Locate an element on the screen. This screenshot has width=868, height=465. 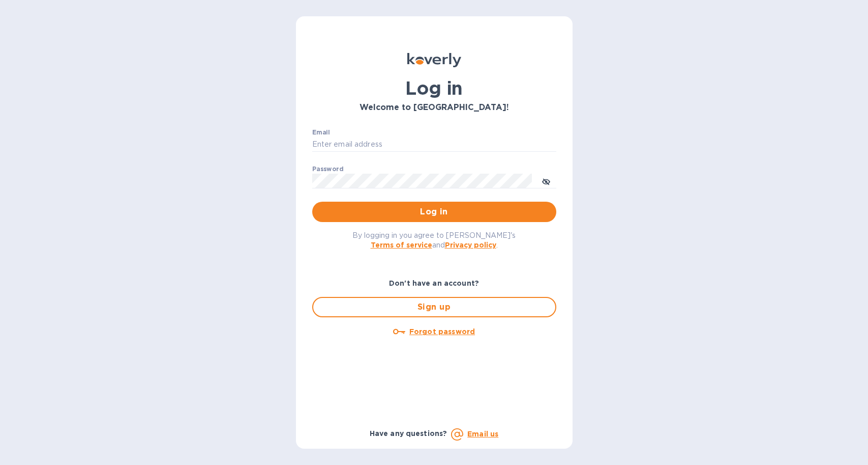
img: Koverly is located at coordinates (434, 60).